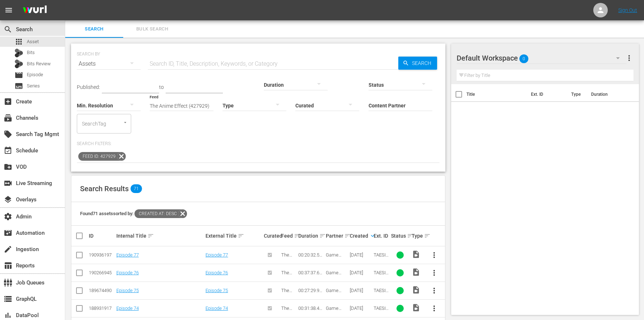 This screenshot has width=644, height=320. Describe the element at coordinates (98, 157) in the screenshot. I see `span: Feed ID: 427929` at that location.